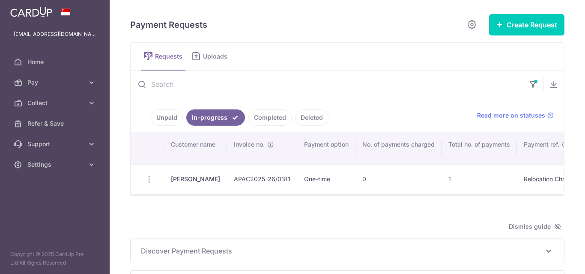 The width and height of the screenshot is (585, 274). What do you see at coordinates (249, 145) in the screenshot?
I see `span: Invoice no.` at bounding box center [249, 145].